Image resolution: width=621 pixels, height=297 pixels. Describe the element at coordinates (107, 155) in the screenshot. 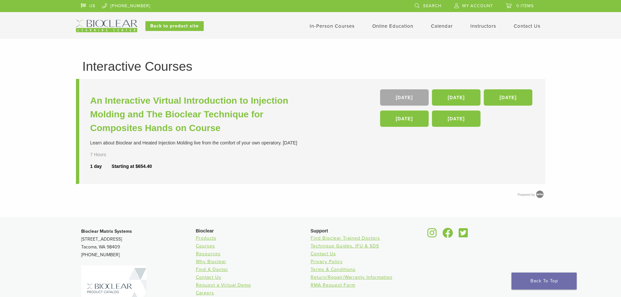

I see `div: 7 Hours` at that location.